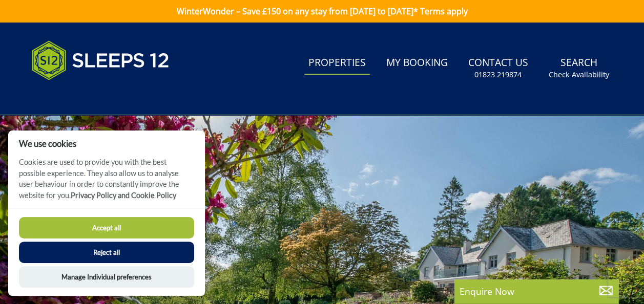  What do you see at coordinates (106, 228) in the screenshot?
I see `button: Accept all` at bounding box center [106, 228].